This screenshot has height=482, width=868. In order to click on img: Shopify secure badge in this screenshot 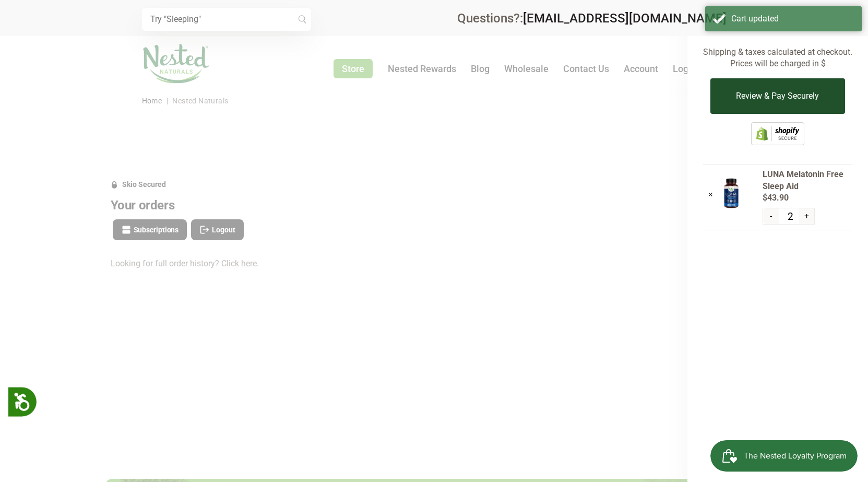, I will do `click(778, 134)`.